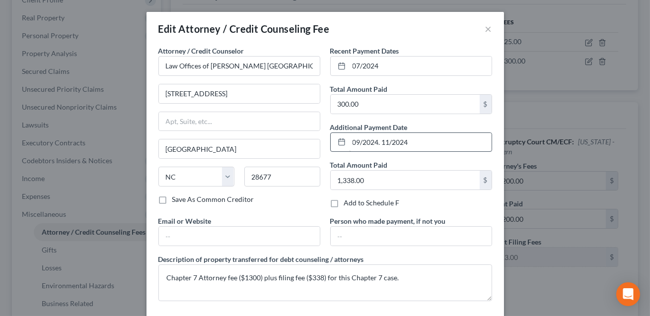 The image size is (650, 316). What do you see at coordinates (365, 51) in the screenshot?
I see `label: Recent Payment Dates` at bounding box center [365, 51].